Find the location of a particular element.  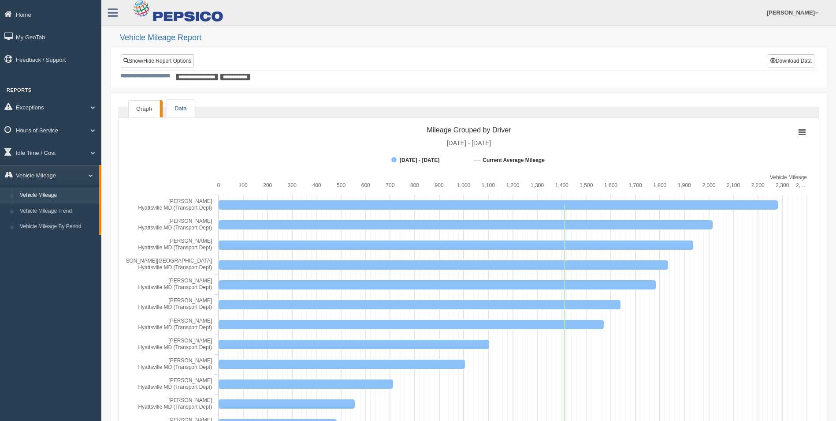

text: 1,100 is located at coordinates (488, 185).